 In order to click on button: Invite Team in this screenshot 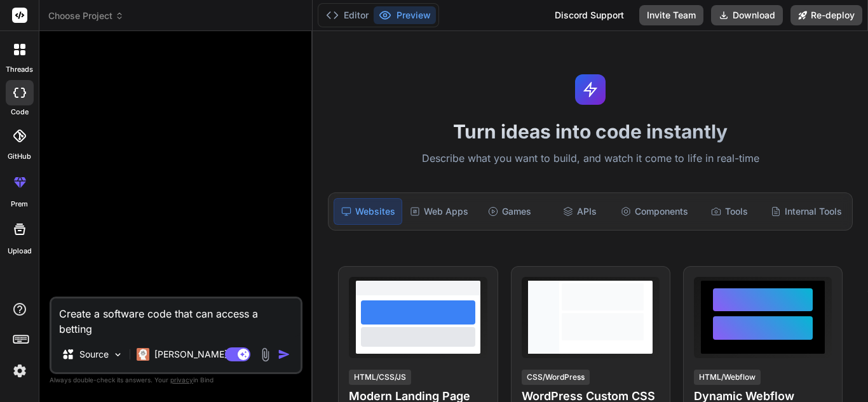, I will do `click(671, 15)`.